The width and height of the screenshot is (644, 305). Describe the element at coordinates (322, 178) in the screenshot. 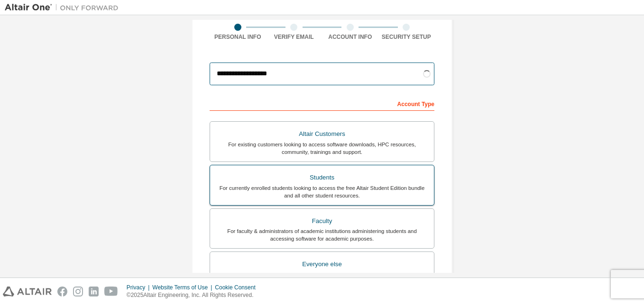

I see `div: Students` at that location.